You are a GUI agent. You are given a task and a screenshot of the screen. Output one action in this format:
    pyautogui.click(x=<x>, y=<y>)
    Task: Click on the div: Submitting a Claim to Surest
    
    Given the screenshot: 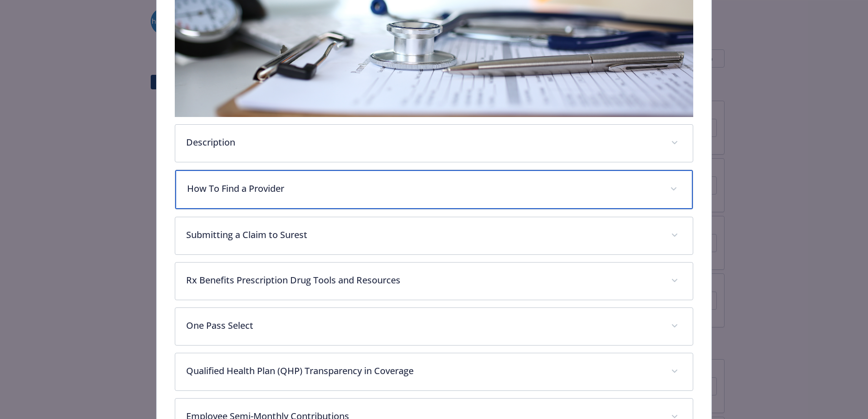 What is the action you would take?
    pyautogui.click(x=434, y=236)
    